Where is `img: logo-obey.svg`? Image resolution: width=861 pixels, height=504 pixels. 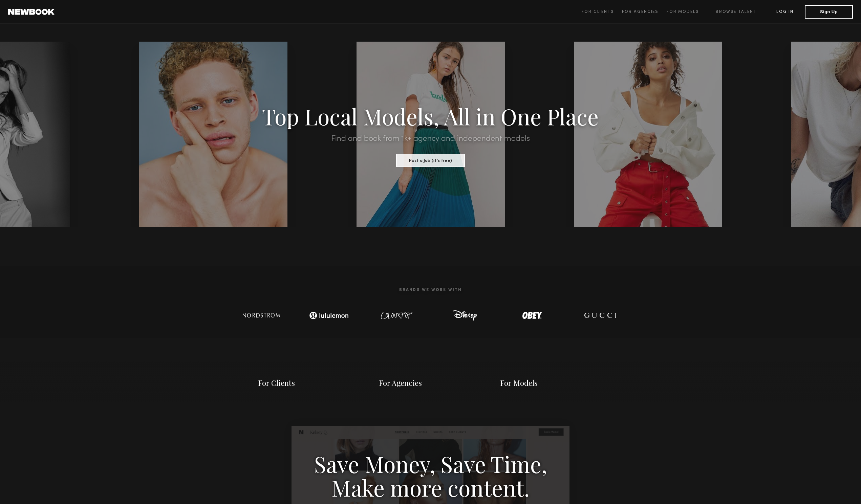 img: logo-obey.svg is located at coordinates (532, 315).